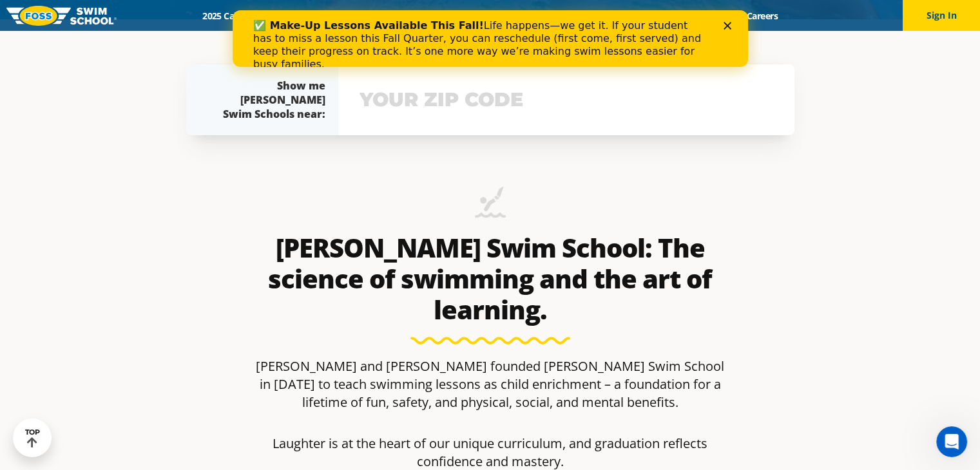  Describe the element at coordinates (761, 16) in the screenshot. I see `a: Careers` at that location.